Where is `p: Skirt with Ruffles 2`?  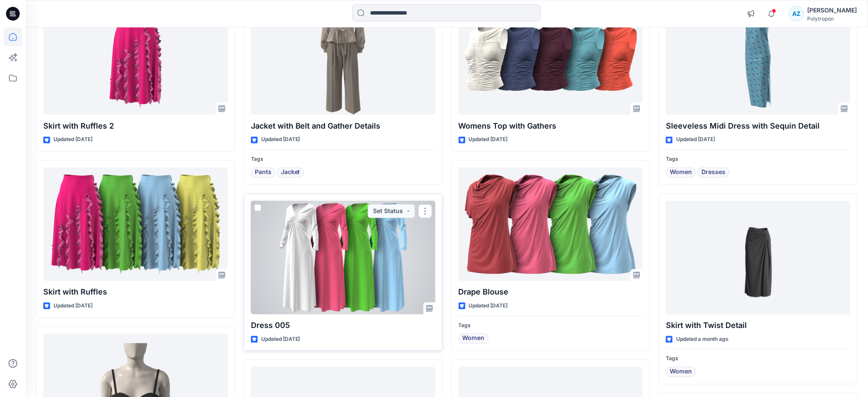
p: Skirt with Ruffles 2 is located at coordinates (136, 126).